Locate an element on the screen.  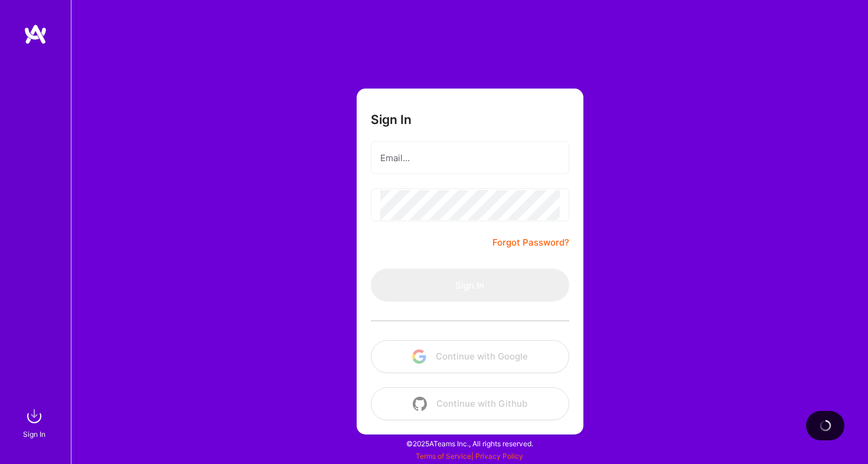
h3: Sign In is located at coordinates (391, 120).